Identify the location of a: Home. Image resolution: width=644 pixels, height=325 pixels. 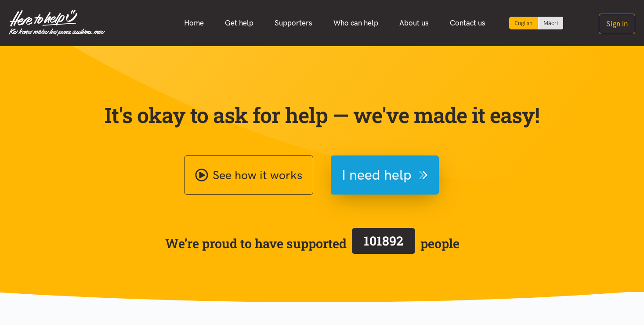
(194, 23).